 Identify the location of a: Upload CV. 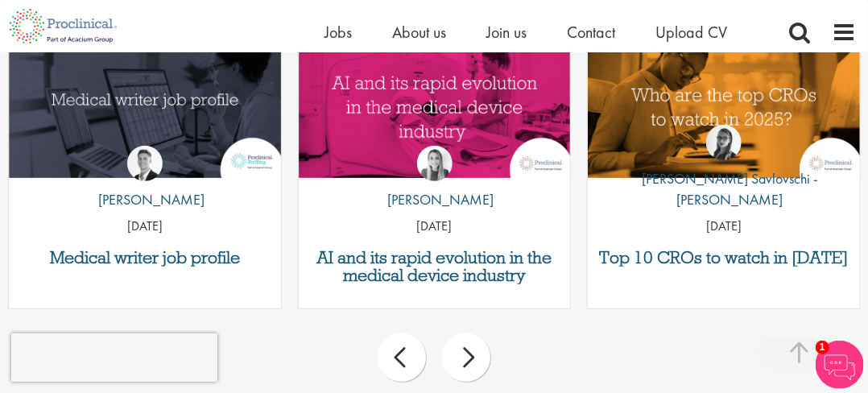
(692, 32).